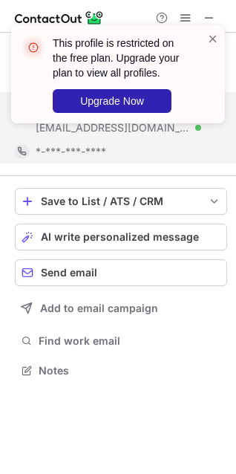 This screenshot has height=474, width=236. I want to click on button: Upgrade Now, so click(112, 101).